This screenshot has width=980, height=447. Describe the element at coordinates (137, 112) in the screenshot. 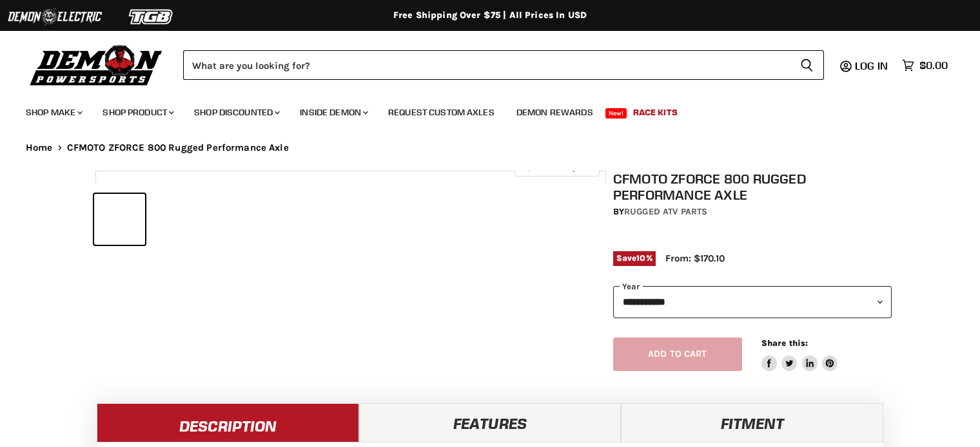

I see `a: Shop Product` at that location.